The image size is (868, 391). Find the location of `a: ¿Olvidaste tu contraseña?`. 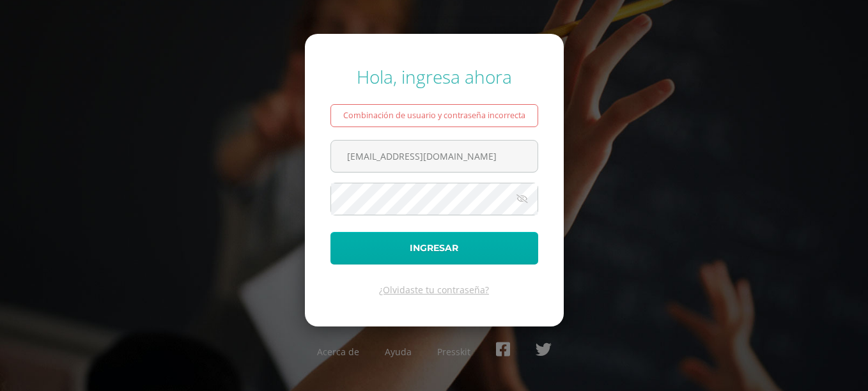

a: ¿Olvidaste tu contraseña? is located at coordinates (434, 289).